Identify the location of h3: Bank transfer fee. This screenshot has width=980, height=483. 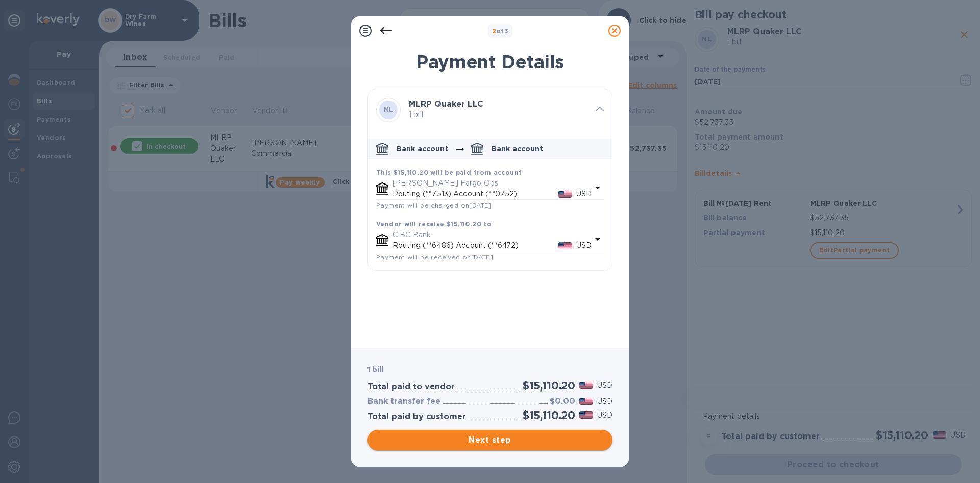
(404, 401).